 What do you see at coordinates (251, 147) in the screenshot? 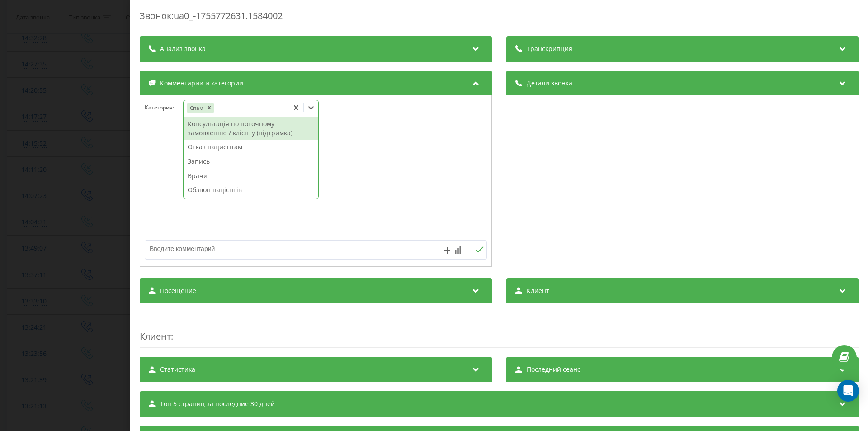
I see `div: Отказ пациентам` at bounding box center [251, 147].